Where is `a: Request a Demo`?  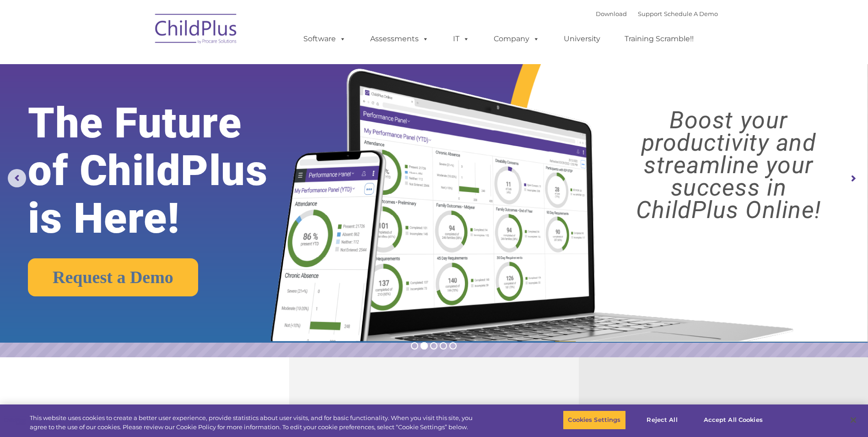 a: Request a Demo is located at coordinates (113, 277).